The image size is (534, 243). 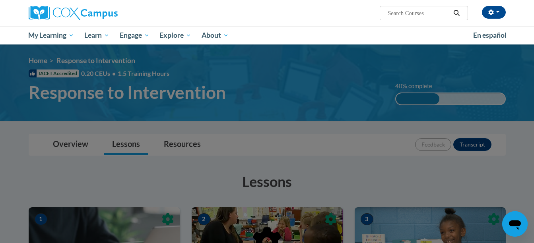 I want to click on img: Cox Campus, so click(x=73, y=13).